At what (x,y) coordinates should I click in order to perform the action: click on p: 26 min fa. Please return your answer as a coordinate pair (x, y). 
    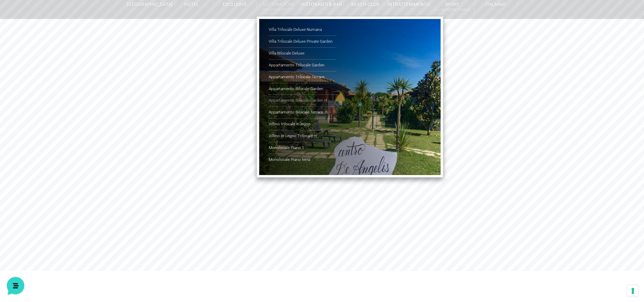
    Looking at the image, I should click on (116, 94).